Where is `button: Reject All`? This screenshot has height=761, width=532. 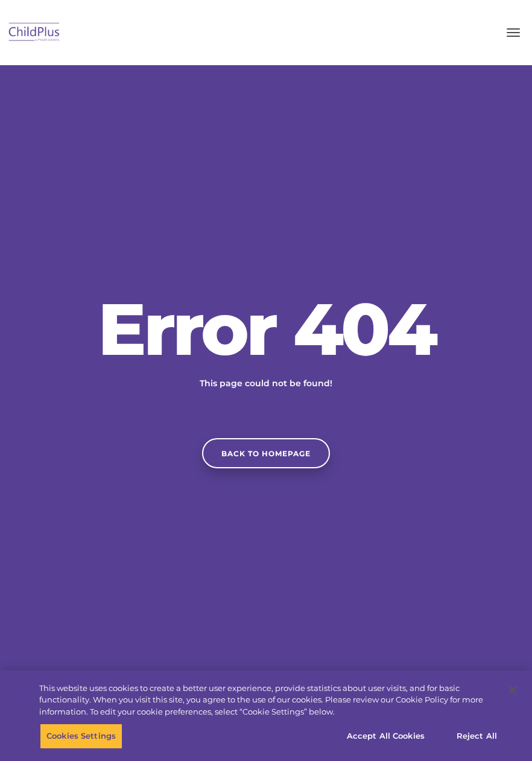
button: Reject All is located at coordinates (477, 736).